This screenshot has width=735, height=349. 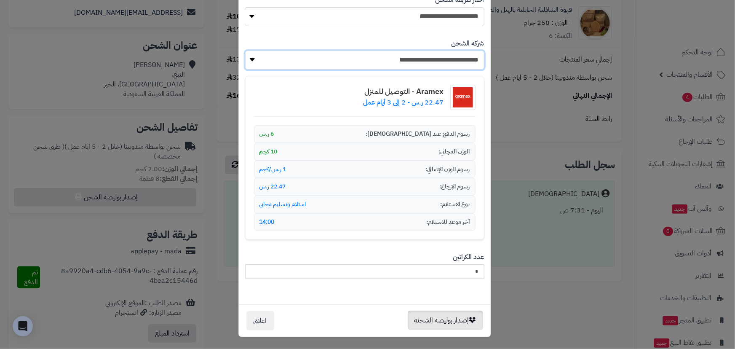 What do you see at coordinates (267, 222) in the screenshot?
I see `span: 14:00` at bounding box center [267, 222].